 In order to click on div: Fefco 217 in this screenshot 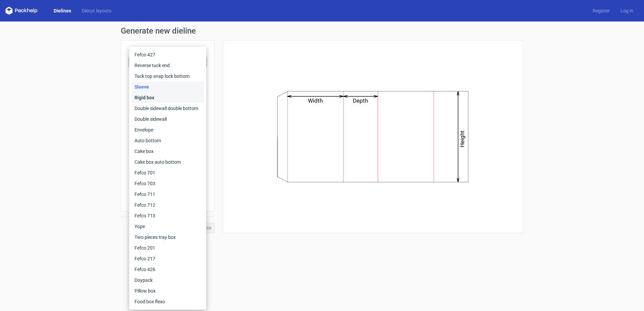, I will do `click(167, 258)`.